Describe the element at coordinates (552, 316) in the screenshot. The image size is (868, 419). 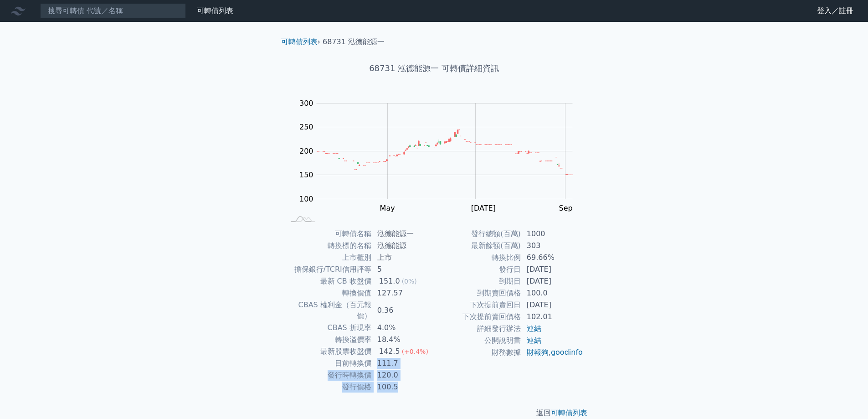
I see `td: 102.01` at that location.